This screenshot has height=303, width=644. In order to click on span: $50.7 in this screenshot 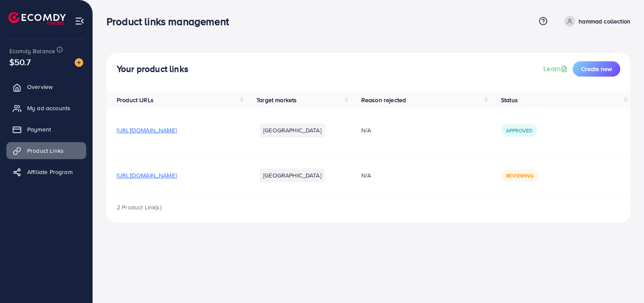, I will do `click(20, 62)`.